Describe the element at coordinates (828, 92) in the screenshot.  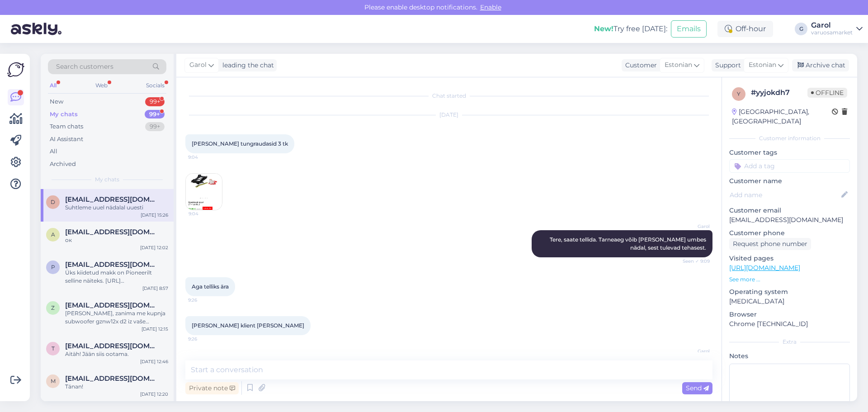
I see `span: Offline` at that location.